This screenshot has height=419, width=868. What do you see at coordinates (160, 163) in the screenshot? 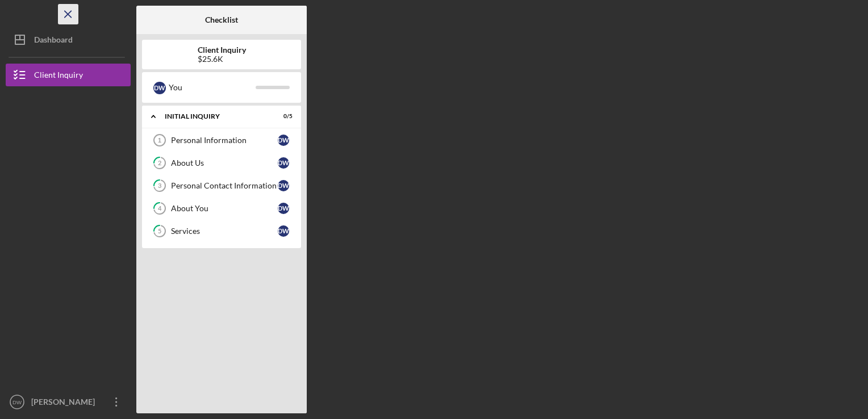
I see `tspan: 2` at bounding box center [160, 163].